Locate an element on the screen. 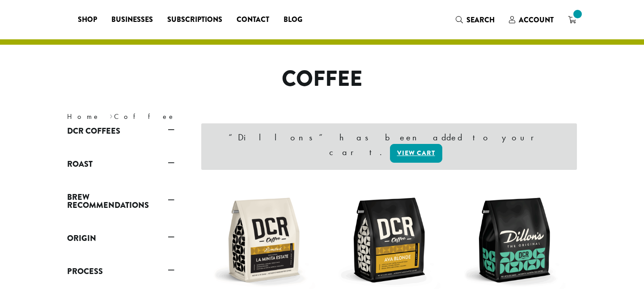 The width and height of the screenshot is (644, 291). span: Account is located at coordinates (537, 20).